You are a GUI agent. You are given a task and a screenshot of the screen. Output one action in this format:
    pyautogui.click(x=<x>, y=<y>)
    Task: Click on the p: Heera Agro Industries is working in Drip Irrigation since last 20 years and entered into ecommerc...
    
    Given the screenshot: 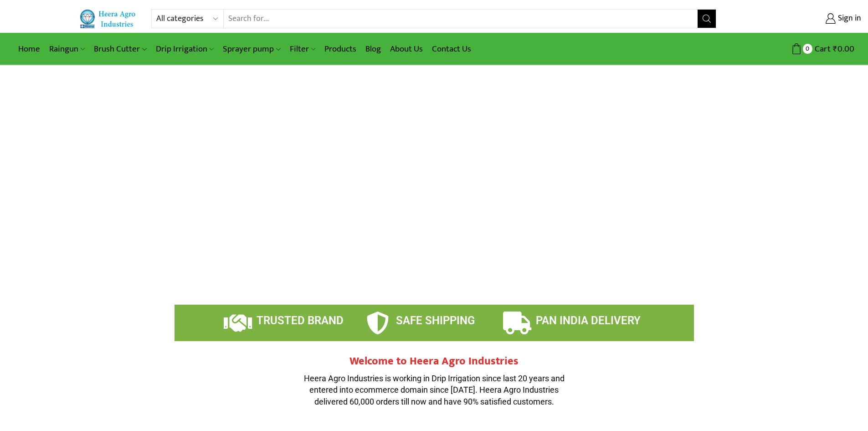 What is the action you would take?
    pyautogui.click(x=434, y=389)
    